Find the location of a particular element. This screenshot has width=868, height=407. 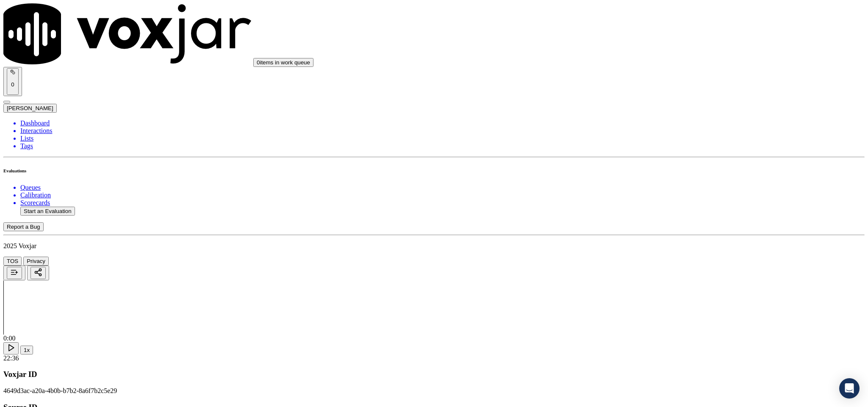

p: 2025 Voxjar is located at coordinates (434, 246).